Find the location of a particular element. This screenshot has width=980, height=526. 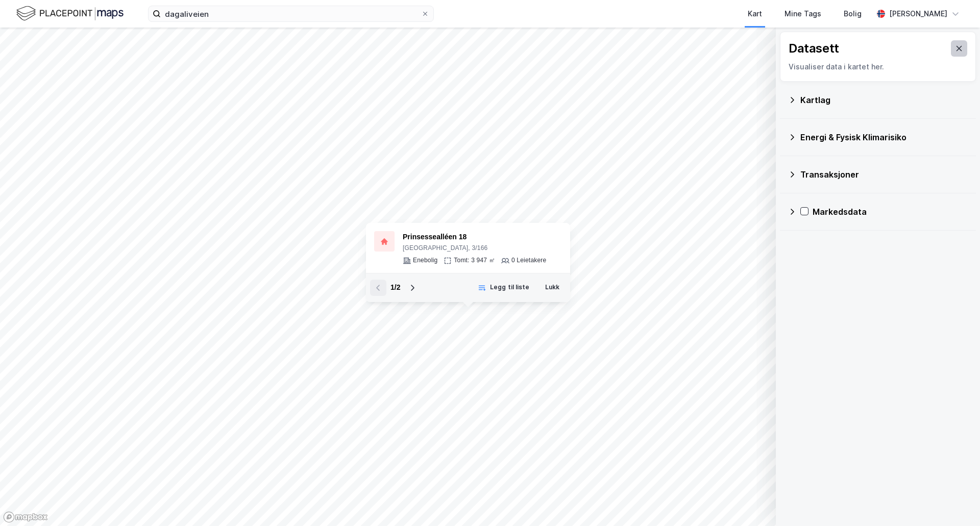

div: 0 Leietakere is located at coordinates (529, 261).